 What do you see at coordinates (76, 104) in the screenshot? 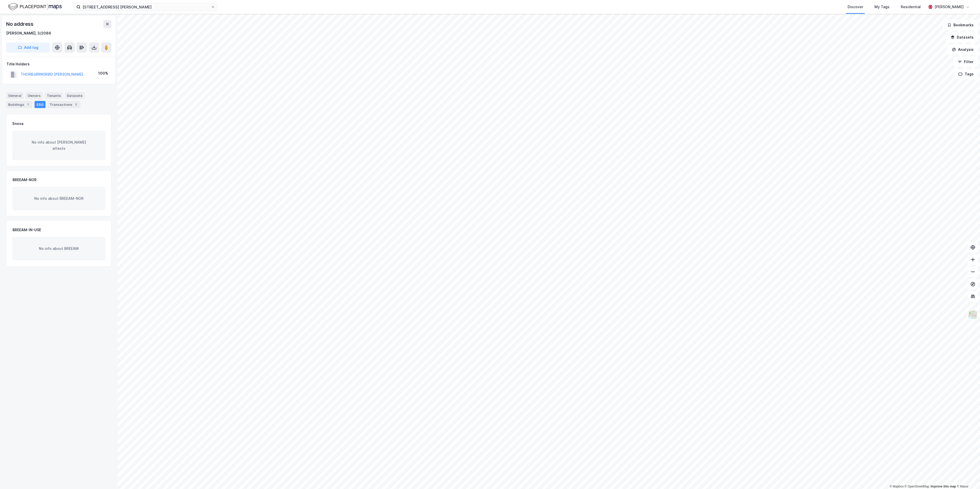
I see `div: 2` at bounding box center [76, 104].